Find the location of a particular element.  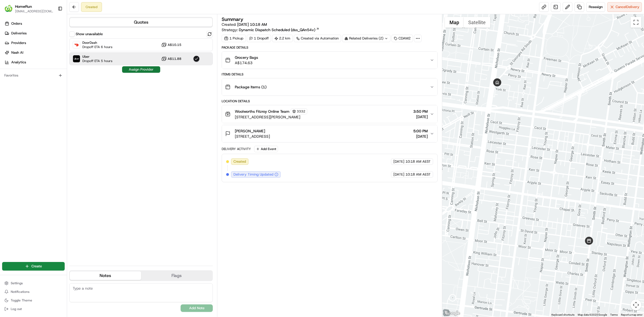

span: Reassign is located at coordinates (595, 7).